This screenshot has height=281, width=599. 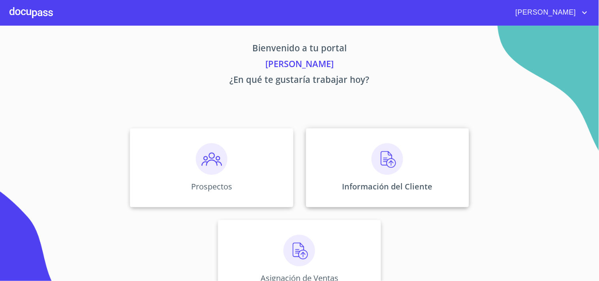 What do you see at coordinates (387, 186) in the screenshot?
I see `p: Información del Cliente` at bounding box center [387, 186].